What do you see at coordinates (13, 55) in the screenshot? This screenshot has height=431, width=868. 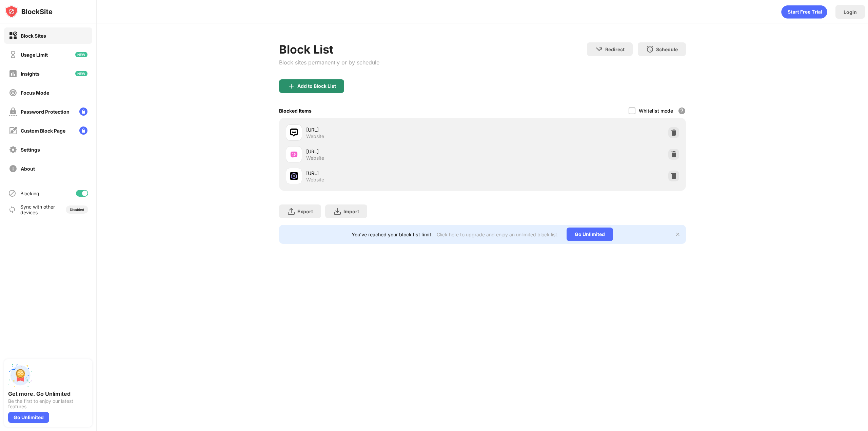 I see `img: time-usage-off.svg` at bounding box center [13, 55].